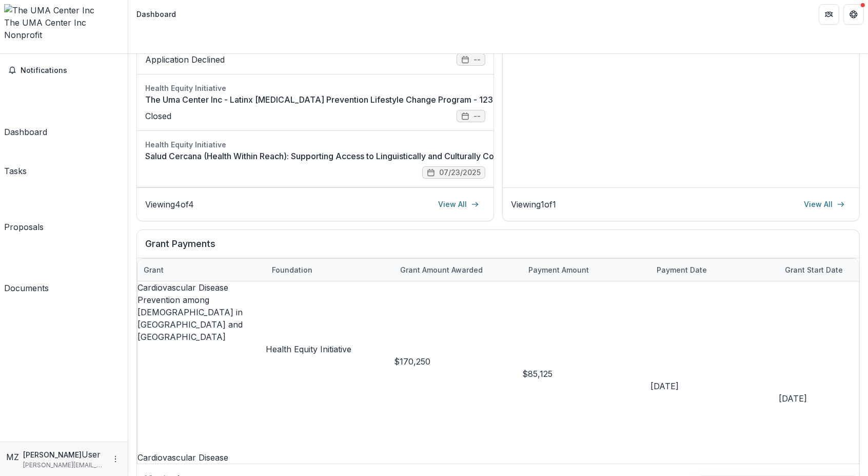 The height and width of the screenshot is (476, 868). I want to click on h2: Grant Payments, so click(499, 248).